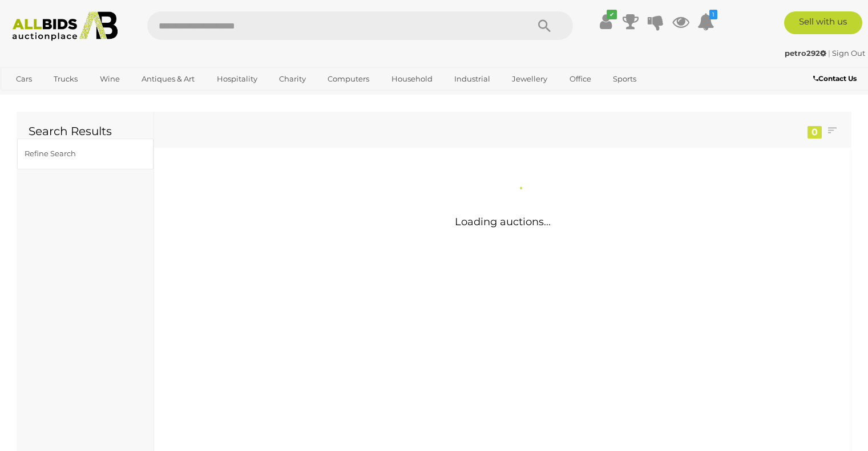 The width and height of the screenshot is (868, 451). What do you see at coordinates (348, 78) in the screenshot?
I see `a: Computers` at bounding box center [348, 78].